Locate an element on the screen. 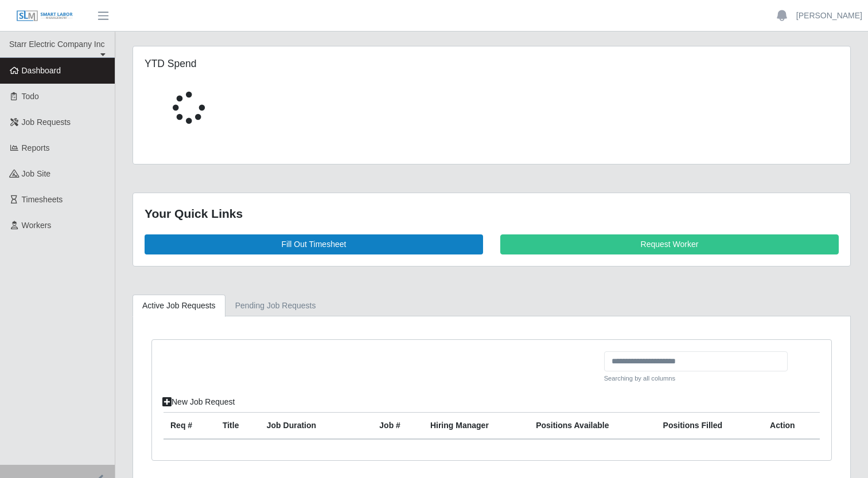 The height and width of the screenshot is (478, 868). a: Active Job Requests is located at coordinates (179, 305).